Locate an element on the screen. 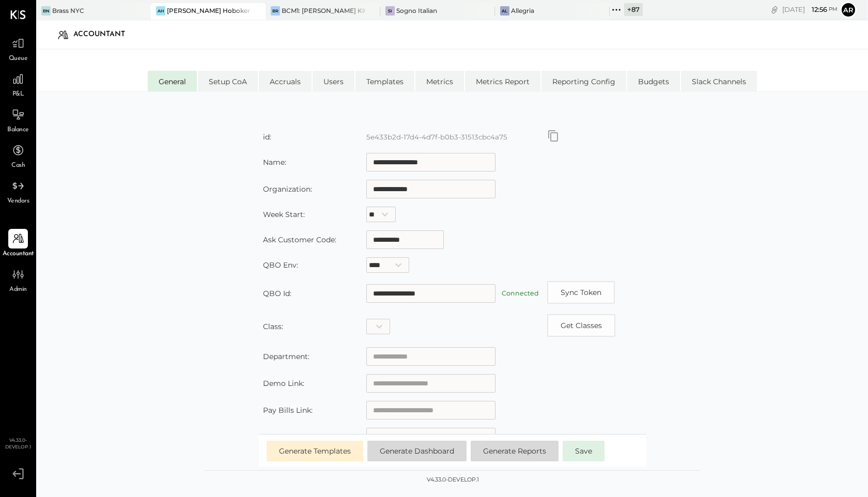 The height and width of the screenshot is (497, 868). label: QBO Id: is located at coordinates (277, 293).